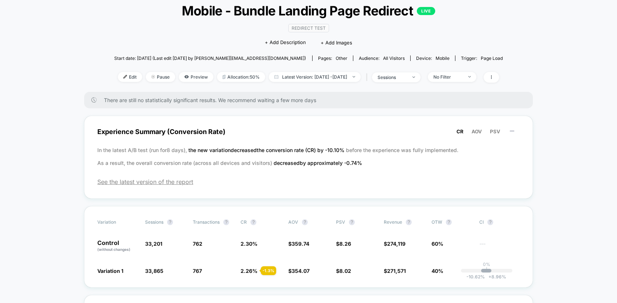  Describe the element at coordinates (308, 182) in the screenshot. I see `span: See the latest version of the report` at that location.